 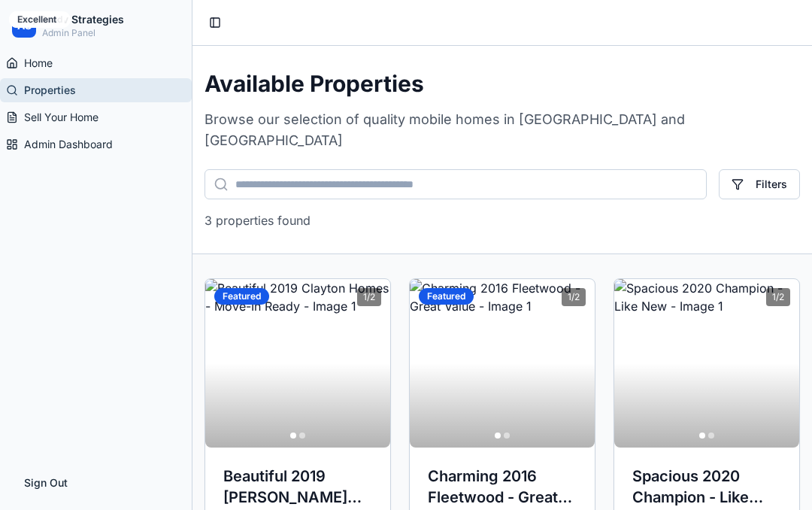 I want to click on span: Home, so click(x=38, y=63).